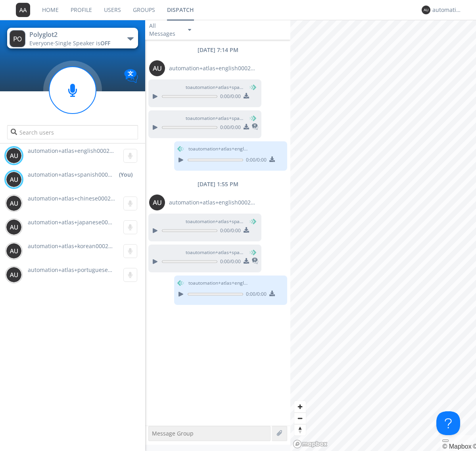 Image resolution: width=476 pixels, height=451 pixels. Describe the element at coordinates (190, 30) in the screenshot. I see `img: caret-down-sm.svg` at that location.